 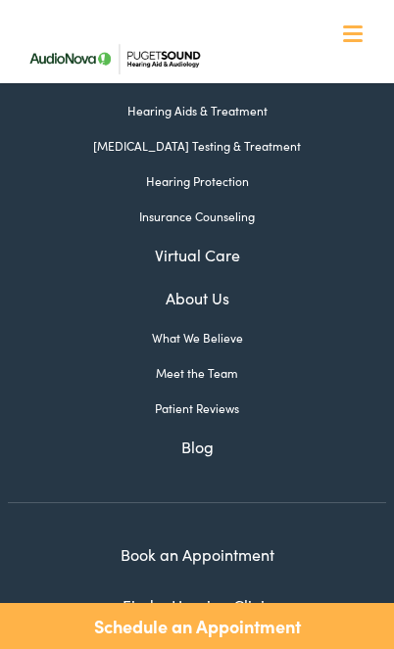 I want to click on a: Meet the Team, so click(x=197, y=373).